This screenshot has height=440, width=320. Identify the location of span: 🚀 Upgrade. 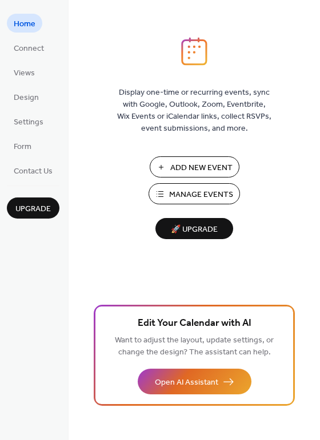
(194, 229).